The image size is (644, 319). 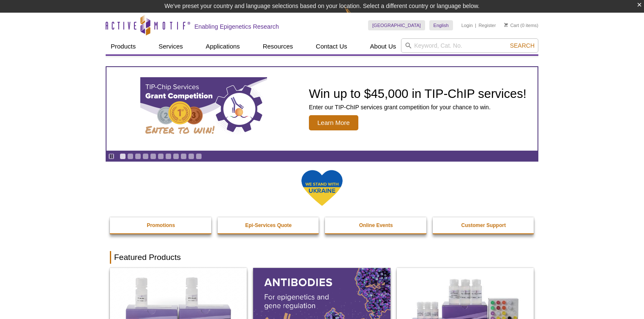 What do you see at coordinates (417, 107) in the screenshot?
I see `p: Enter our TIP-ChIP services grant competition for your chance to win.` at bounding box center [417, 107].